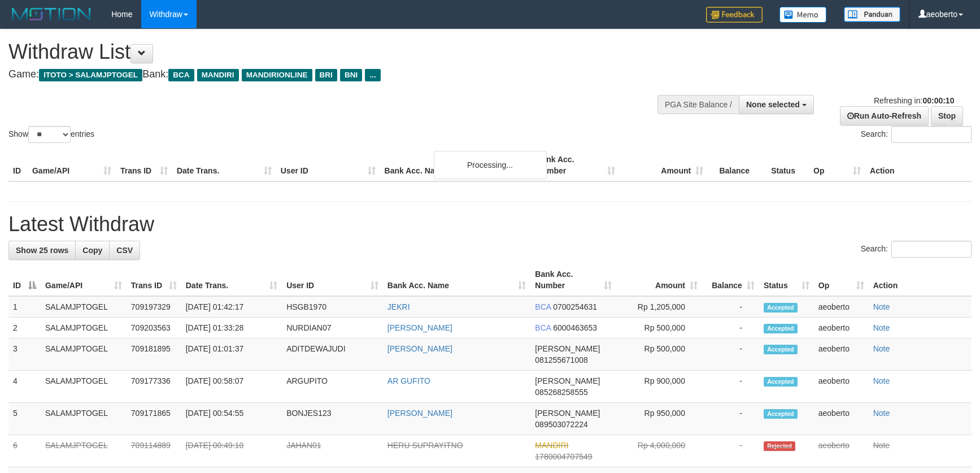 The height and width of the screenshot is (473, 980). Describe the element at coordinates (575, 306) in the screenshot. I see `span: Copy 0700254631 to clipboard` at that location.